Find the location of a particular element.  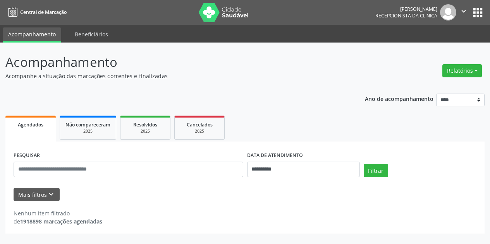

button: apps is located at coordinates (477, 12).